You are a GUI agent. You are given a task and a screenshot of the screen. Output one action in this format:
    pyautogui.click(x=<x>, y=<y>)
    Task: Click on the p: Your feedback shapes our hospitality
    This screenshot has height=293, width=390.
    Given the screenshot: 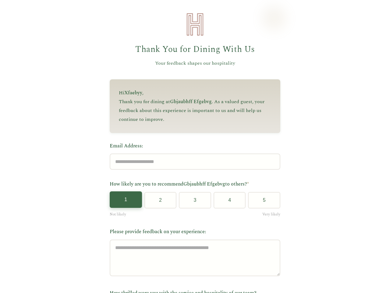 What is the action you would take?
    pyautogui.click(x=195, y=63)
    